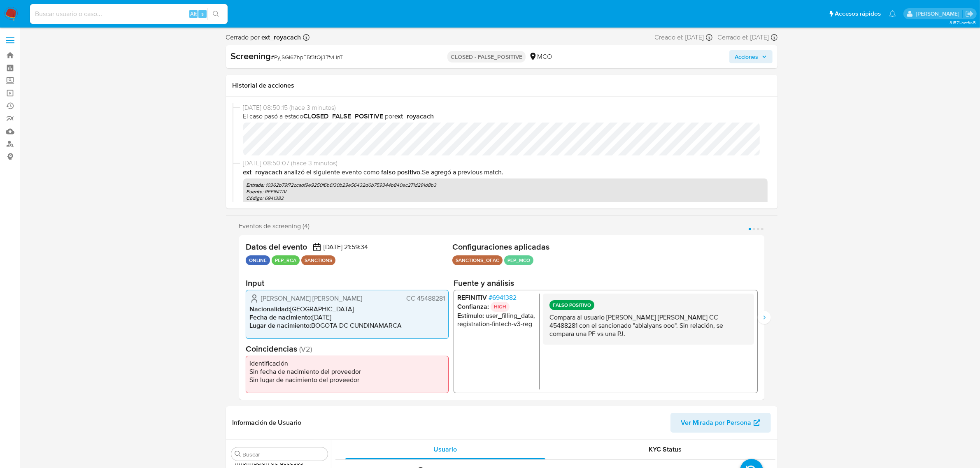  Describe the element at coordinates (665, 449) in the screenshot. I see `span: KYC Status` at that location.